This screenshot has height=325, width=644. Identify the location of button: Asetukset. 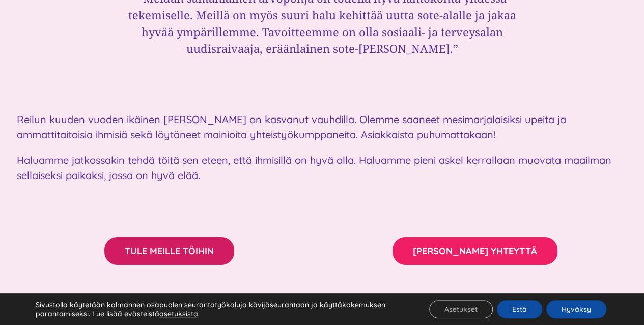
(461, 310).